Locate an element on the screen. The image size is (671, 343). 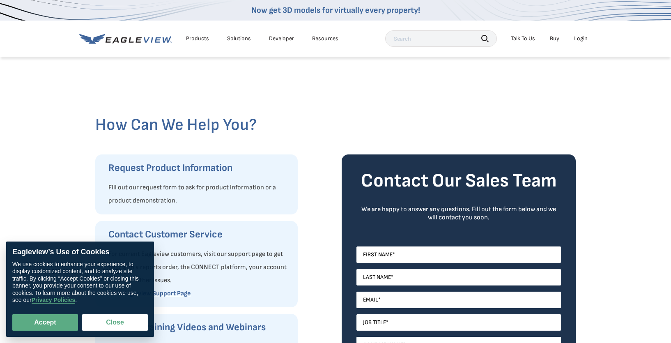
div: We use cookies to enhance your experience, to display customized content, and to analyze site tra... is located at coordinates (80, 282).